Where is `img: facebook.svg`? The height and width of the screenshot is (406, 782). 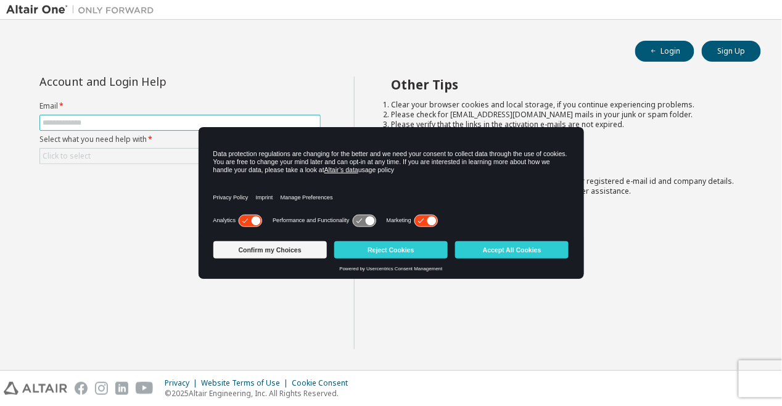
img: facebook.svg is located at coordinates (81, 388).